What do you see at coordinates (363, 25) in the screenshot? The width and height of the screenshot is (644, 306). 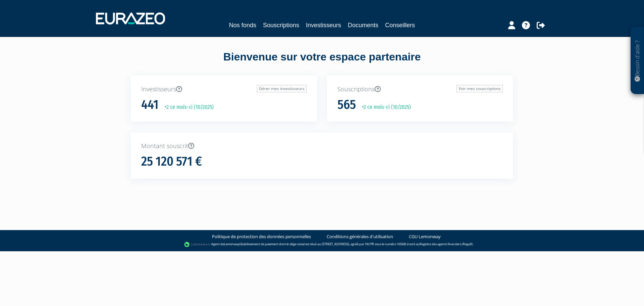 I see `a: Documents` at bounding box center [363, 25].